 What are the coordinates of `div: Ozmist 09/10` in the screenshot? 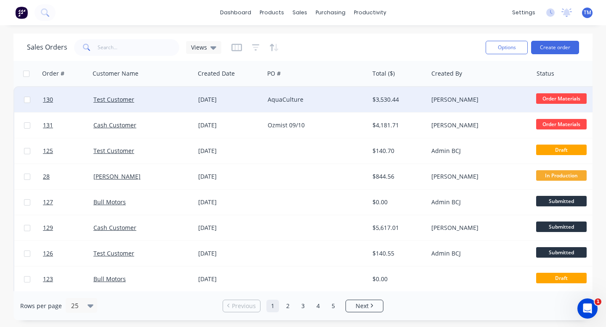 It's located at (314, 125).